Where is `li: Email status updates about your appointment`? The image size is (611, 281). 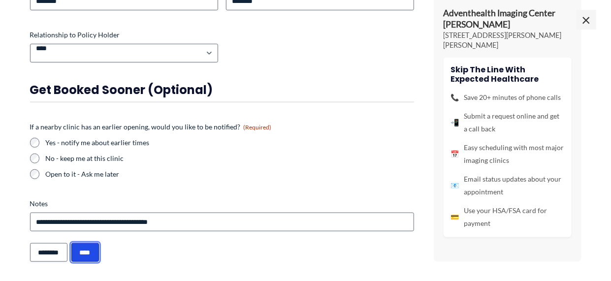
li: Email status updates about your appointment is located at coordinates (507, 185).